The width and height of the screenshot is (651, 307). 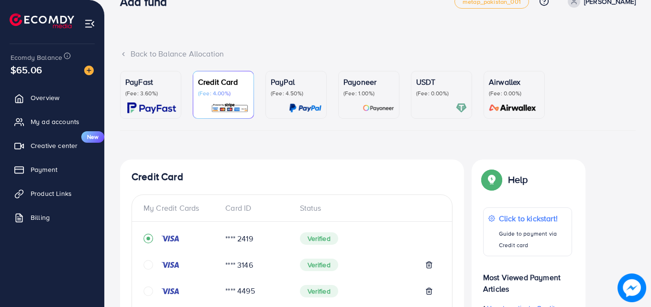 What do you see at coordinates (255, 208) in the screenshot?
I see `div: Card ID` at bounding box center [255, 208].